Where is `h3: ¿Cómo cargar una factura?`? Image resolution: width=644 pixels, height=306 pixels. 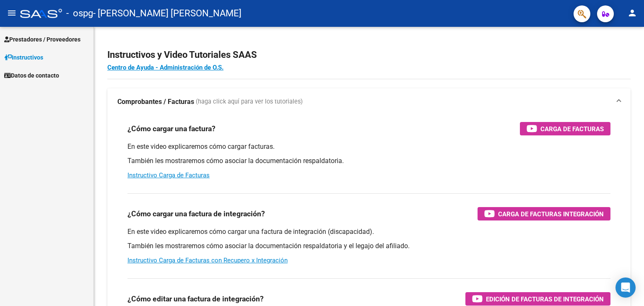 h3: ¿Cómo cargar una factura? is located at coordinates (172, 129).